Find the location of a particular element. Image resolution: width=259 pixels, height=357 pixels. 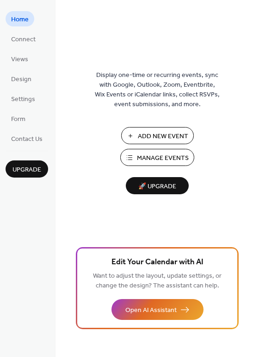

span: Views is located at coordinates (19, 59).